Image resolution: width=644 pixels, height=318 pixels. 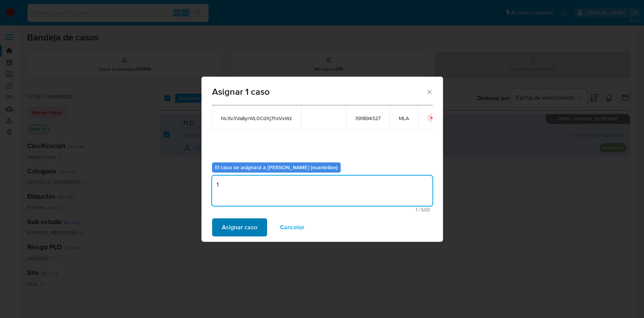 What do you see at coordinates (292, 227) in the screenshot?
I see `span: Cancelar` at bounding box center [292, 227].